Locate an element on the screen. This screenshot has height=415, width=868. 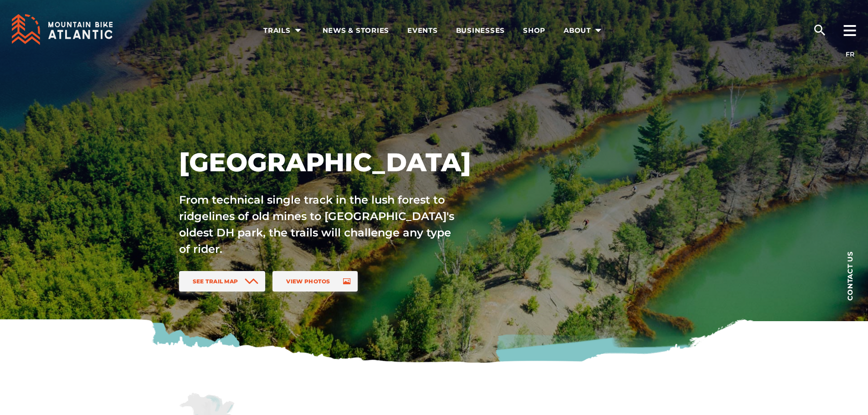
span: News & Stories is located at coordinates (356, 31).